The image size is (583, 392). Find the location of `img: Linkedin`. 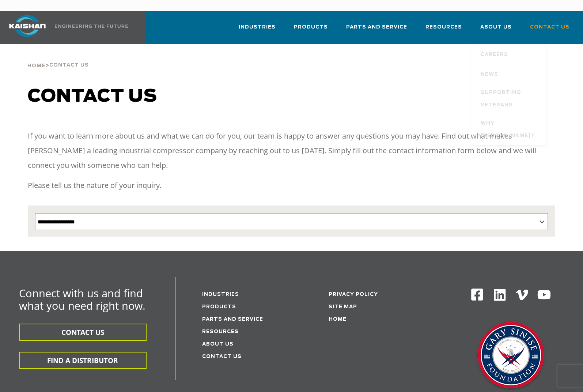

img: Linkedin is located at coordinates (499, 295).